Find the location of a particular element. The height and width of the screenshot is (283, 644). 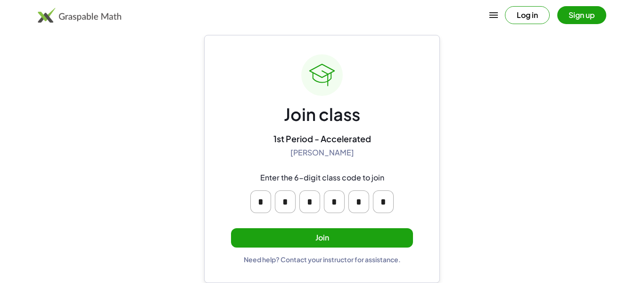

input: Please enter OTP character 6 is located at coordinates (383, 201).